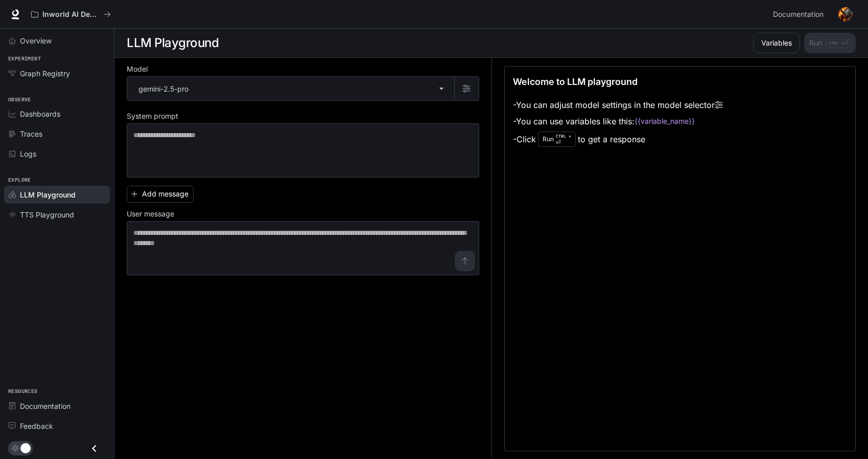  What do you see at coordinates (57, 426) in the screenshot?
I see `a: Feedback` at bounding box center [57, 426].